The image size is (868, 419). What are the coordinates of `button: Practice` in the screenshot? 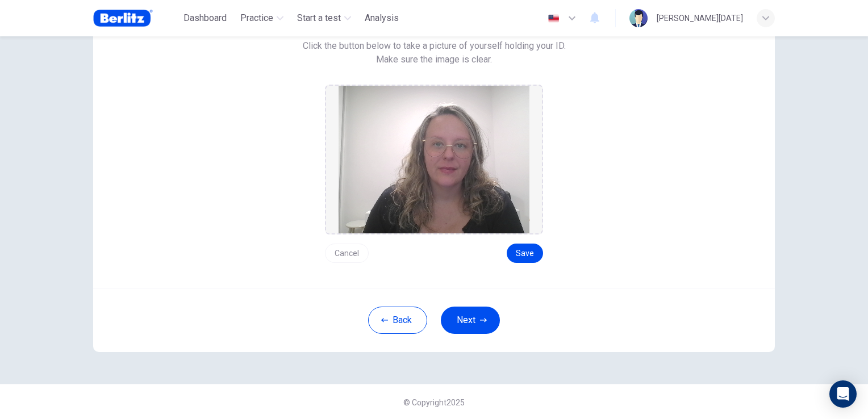 It's located at (261, 18).